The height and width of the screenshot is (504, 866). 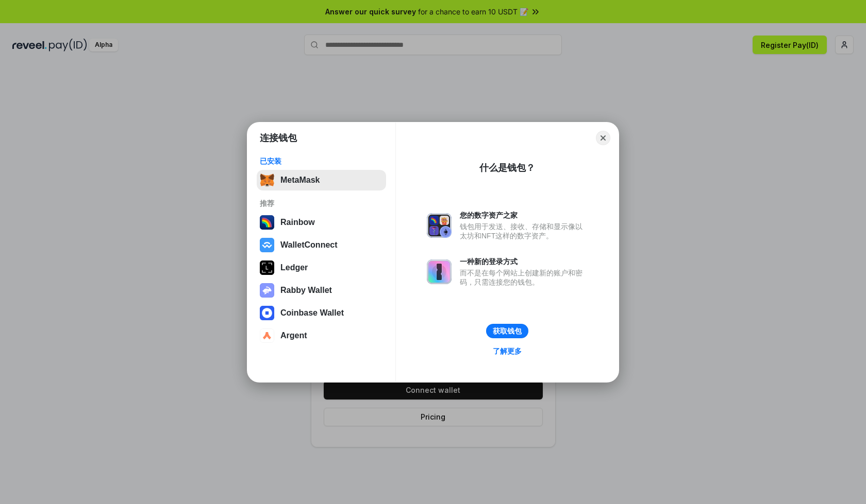 What do you see at coordinates (297, 222) in the screenshot?
I see `div: Rainbow` at bounding box center [297, 222].